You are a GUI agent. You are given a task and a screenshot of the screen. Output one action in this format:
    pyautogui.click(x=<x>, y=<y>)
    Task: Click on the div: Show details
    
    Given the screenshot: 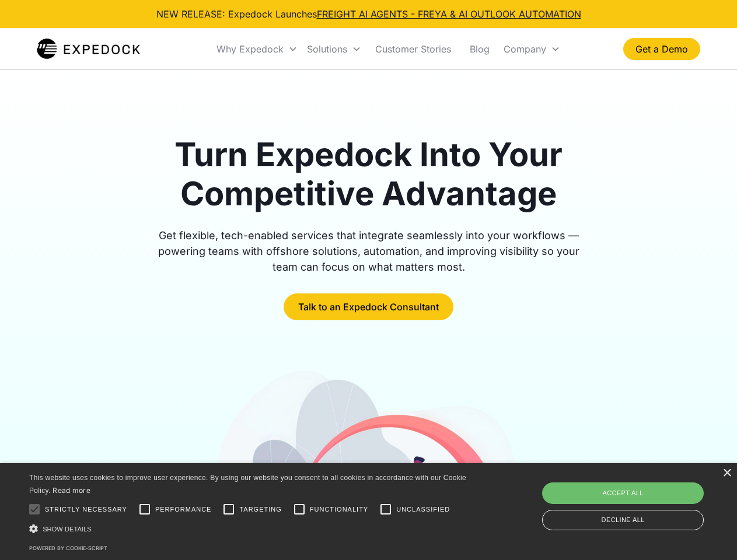 What is the action you would take?
    pyautogui.click(x=250, y=529)
    